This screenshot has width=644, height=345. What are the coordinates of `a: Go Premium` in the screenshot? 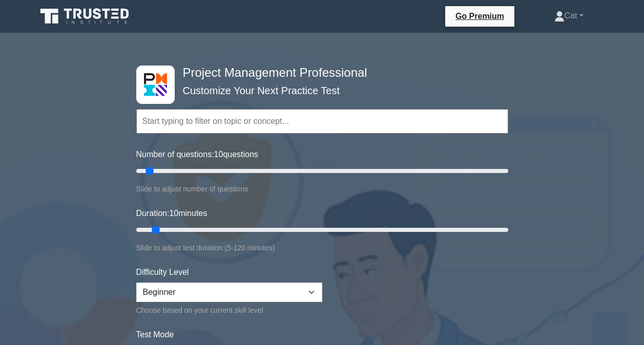 It's located at (479, 16).